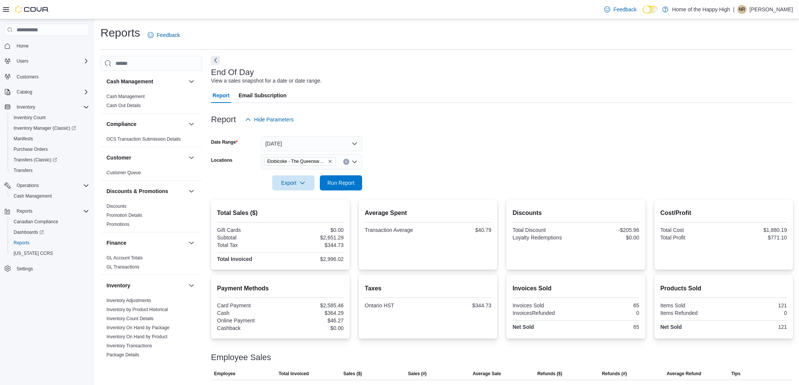 The width and height of the screenshot is (799, 385). Describe the element at coordinates (51, 46) in the screenshot. I see `span: Home` at that location.